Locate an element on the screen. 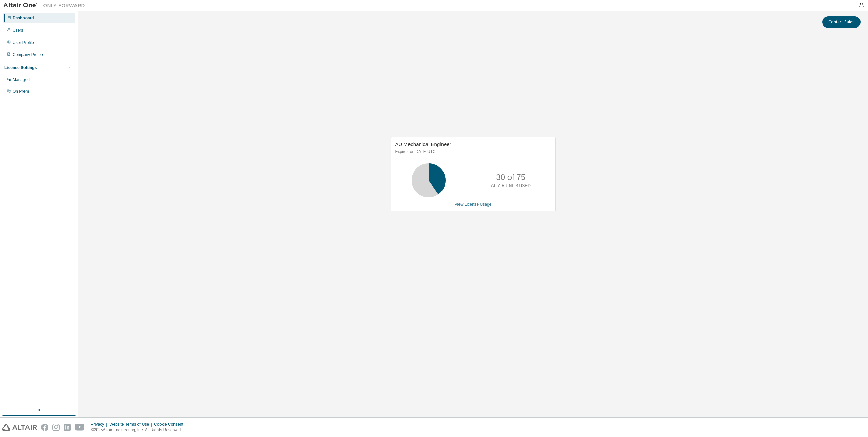 The height and width of the screenshot is (437, 868). div: Company Profile is located at coordinates (27, 55).